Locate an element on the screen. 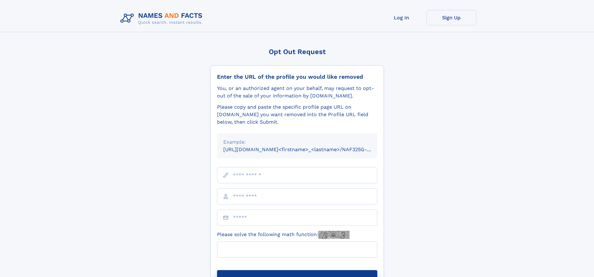 Image resolution: width=594 pixels, height=277 pixels. div: Enter the URL of the profile you would like removed is located at coordinates (297, 77).